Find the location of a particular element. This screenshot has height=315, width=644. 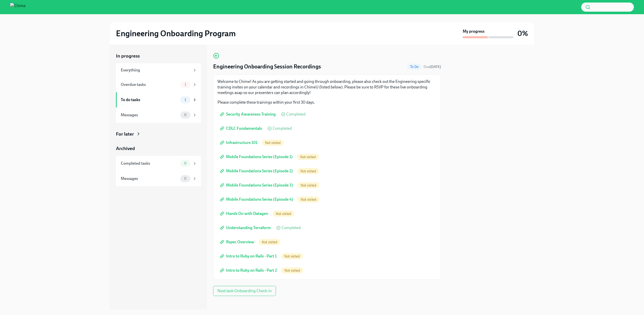

h3: 0% is located at coordinates (523, 34).